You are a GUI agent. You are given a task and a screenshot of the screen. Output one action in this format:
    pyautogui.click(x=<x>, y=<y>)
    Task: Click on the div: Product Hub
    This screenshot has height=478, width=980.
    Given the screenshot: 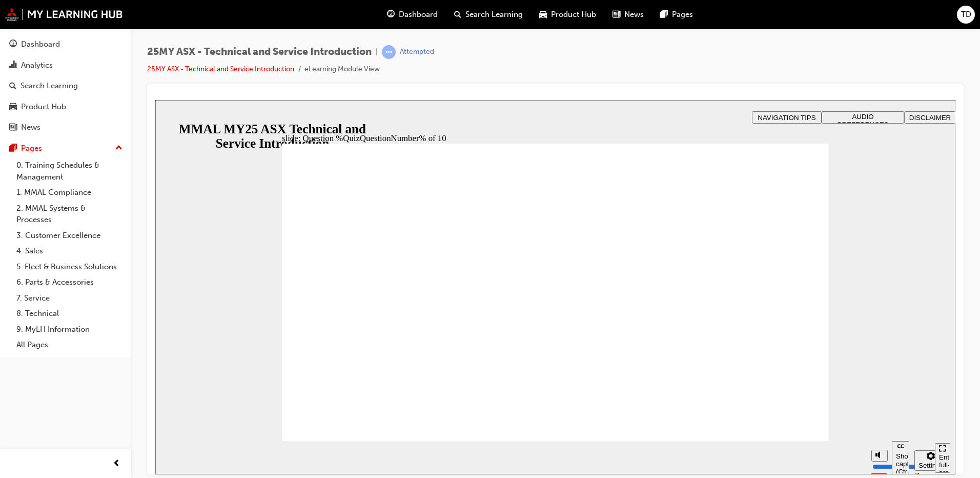 What is the action you would take?
    pyautogui.click(x=43, y=107)
    